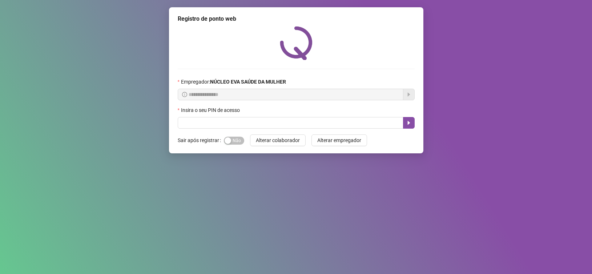 This screenshot has width=592, height=274. What do you see at coordinates (296, 19) in the screenshot?
I see `div: Registro de ponto web` at bounding box center [296, 19].